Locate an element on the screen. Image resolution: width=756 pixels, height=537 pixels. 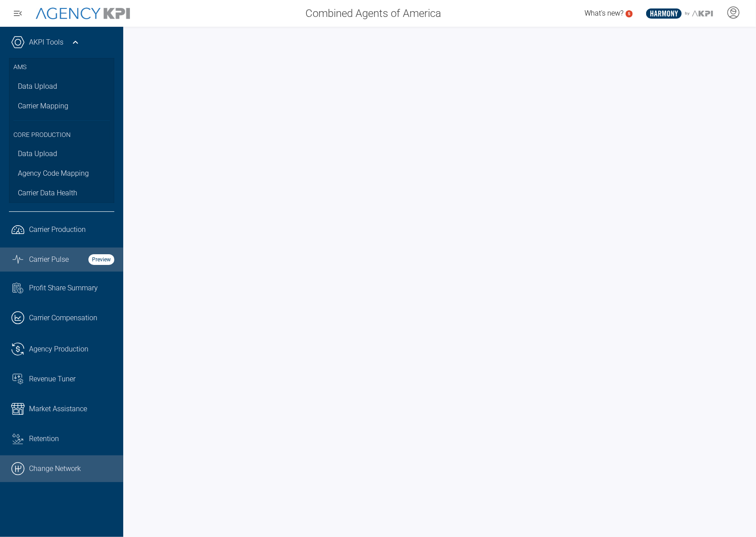
span: Combined Agents of America is located at coordinates (373, 13).